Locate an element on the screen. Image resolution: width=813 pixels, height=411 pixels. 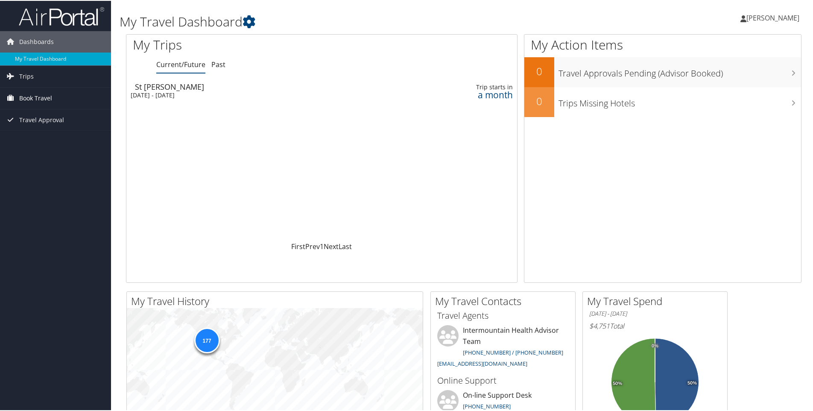
span: Dashboards is located at coordinates (36, 41).